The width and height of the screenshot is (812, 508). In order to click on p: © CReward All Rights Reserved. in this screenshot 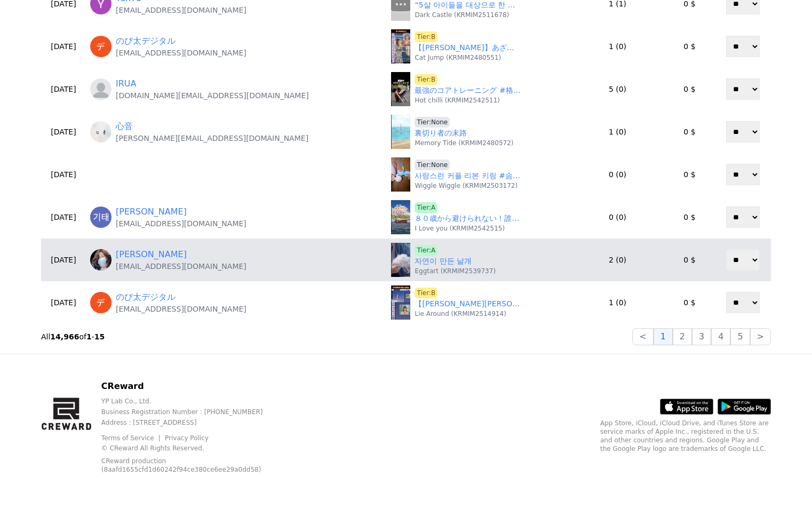, I will do `click(195, 448)`.